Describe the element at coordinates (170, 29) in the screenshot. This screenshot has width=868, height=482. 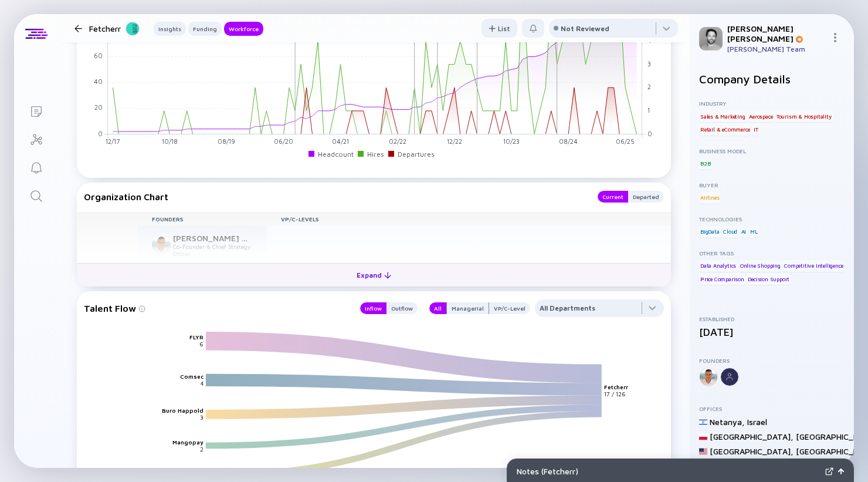
I see `button: Insights` at that location.